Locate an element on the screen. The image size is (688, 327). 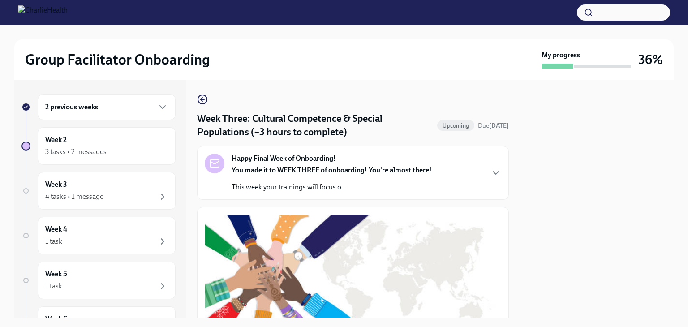
img: CharlieHealth is located at coordinates (43, 13).